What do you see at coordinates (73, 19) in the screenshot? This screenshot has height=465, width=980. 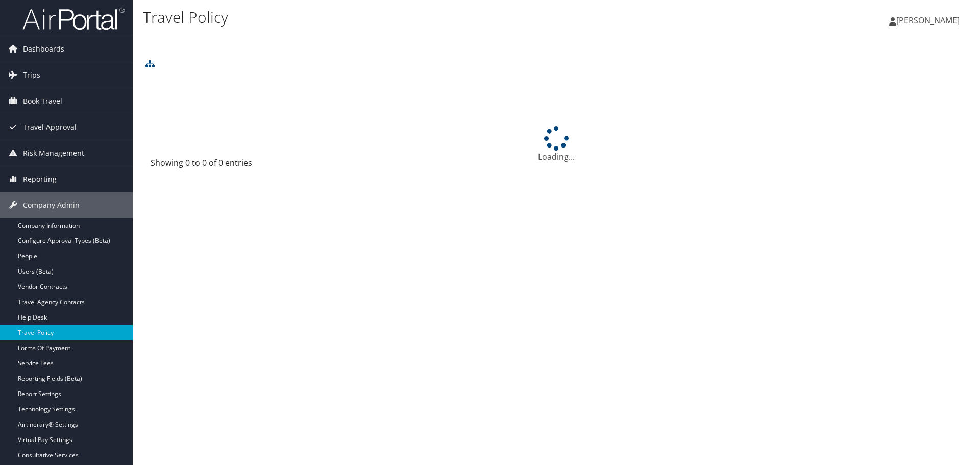 I see `img: airportal-logo.png` at bounding box center [73, 19].